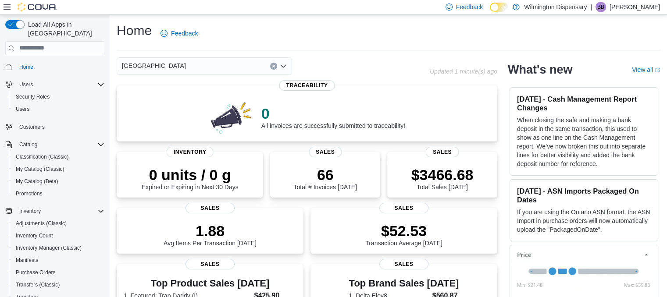 This screenshot has width=667, height=297. Describe the element at coordinates (26, 67) in the screenshot. I see `a: Home` at that location.